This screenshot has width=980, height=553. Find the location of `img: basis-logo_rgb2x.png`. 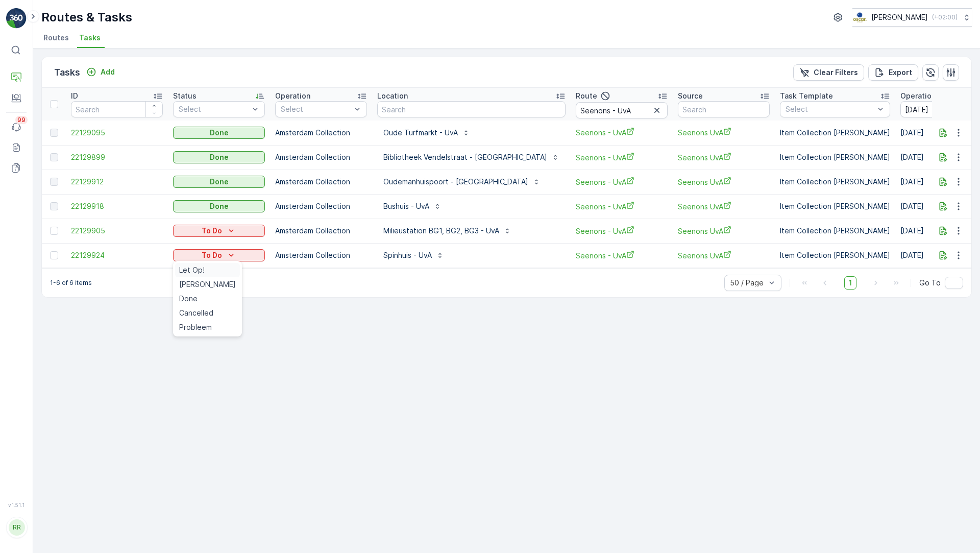

img: basis-logo_rgb2x.png is located at coordinates (860, 17).